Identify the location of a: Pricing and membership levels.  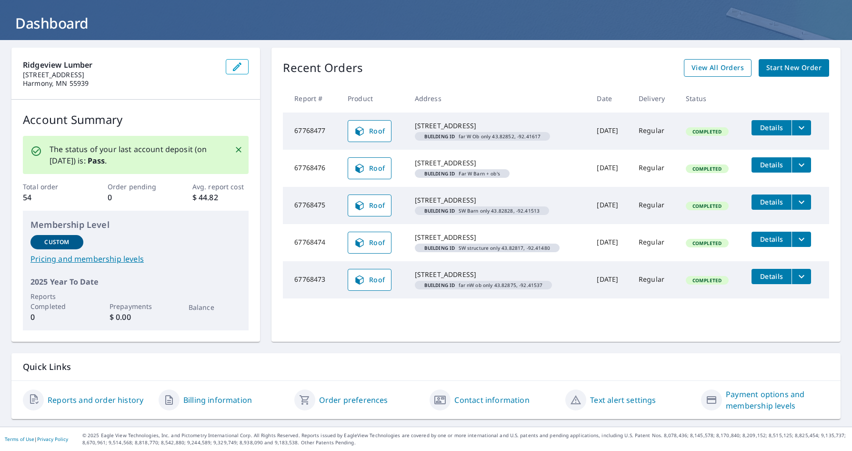
(136, 259).